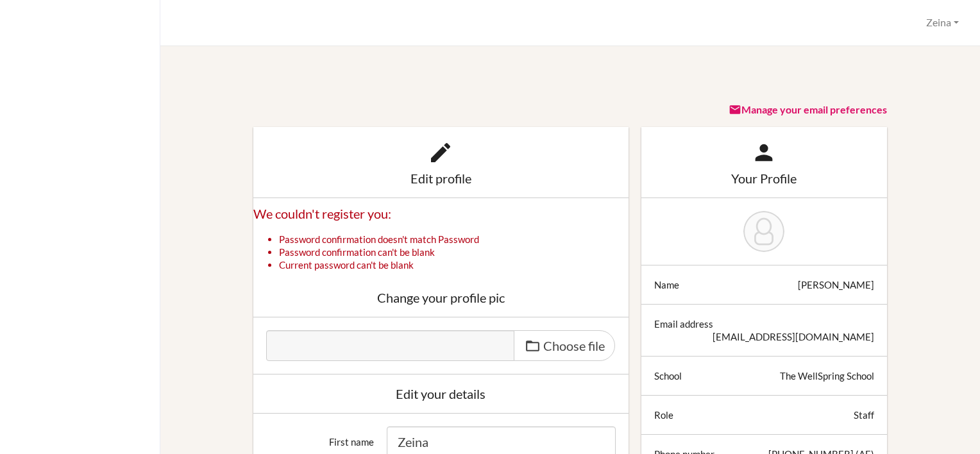  Describe the element at coordinates (764, 179) in the screenshot. I see `div: Your Profile` at that location.